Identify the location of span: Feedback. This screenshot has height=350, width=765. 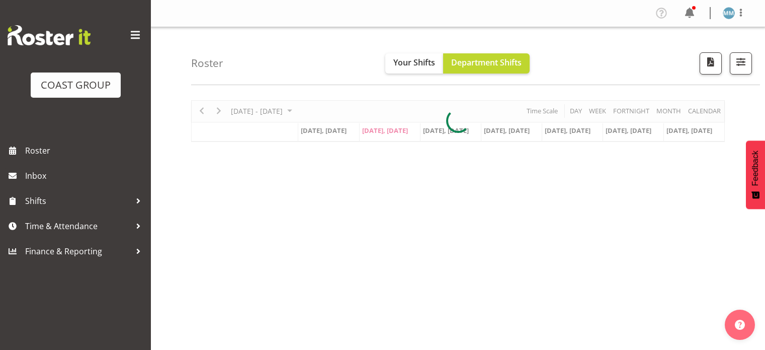
(756, 168).